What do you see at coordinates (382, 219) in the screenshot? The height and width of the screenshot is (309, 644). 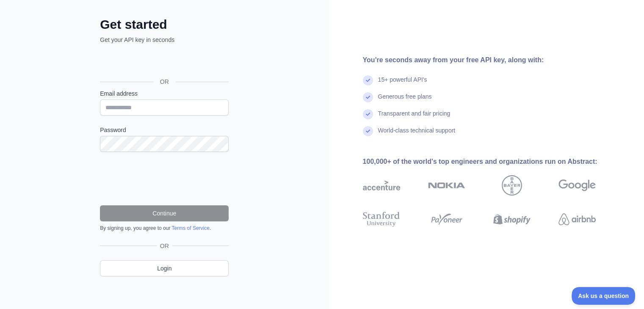 I see `img: stanford university` at bounding box center [382, 219].